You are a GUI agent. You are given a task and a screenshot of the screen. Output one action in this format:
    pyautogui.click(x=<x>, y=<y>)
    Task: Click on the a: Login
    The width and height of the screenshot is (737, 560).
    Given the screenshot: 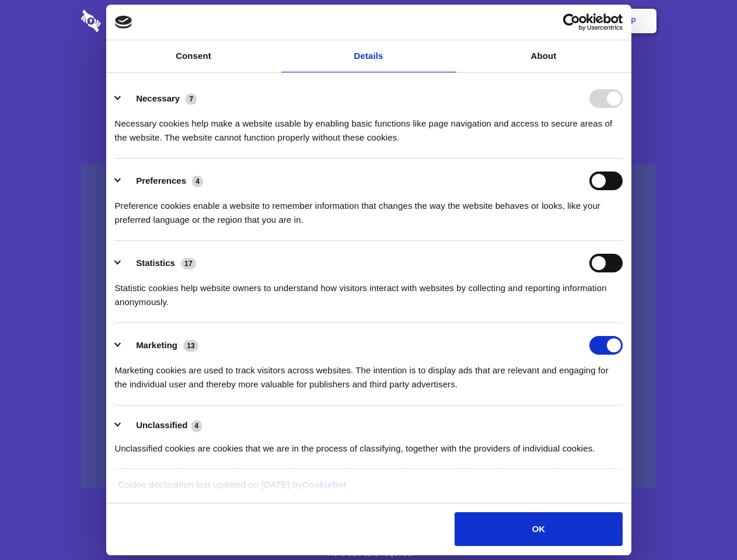 What is the action you would take?
    pyautogui.click(x=554, y=21)
    